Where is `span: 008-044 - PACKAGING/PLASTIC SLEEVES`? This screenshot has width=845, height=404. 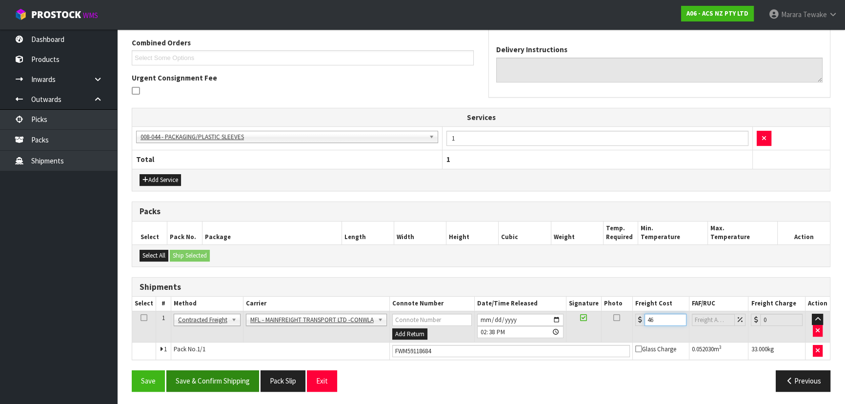 span: 008-044 - PACKAGING/PLASTIC SLEEVES is located at coordinates (282, 137).